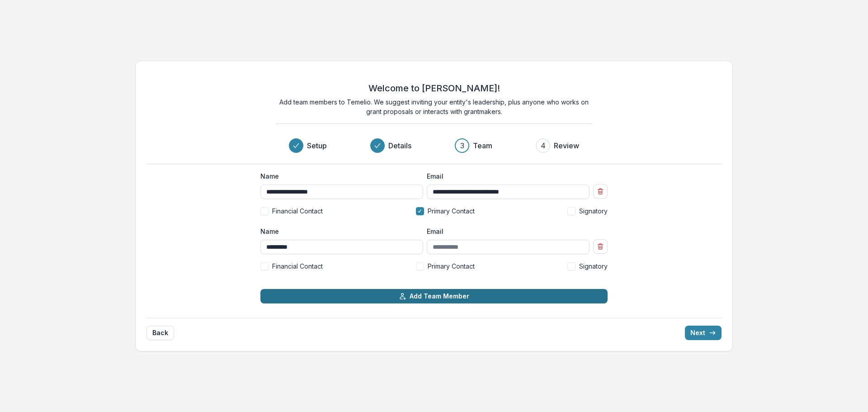 This screenshot has width=868, height=412. What do you see at coordinates (543, 146) in the screenshot?
I see `div: 4` at bounding box center [543, 146].